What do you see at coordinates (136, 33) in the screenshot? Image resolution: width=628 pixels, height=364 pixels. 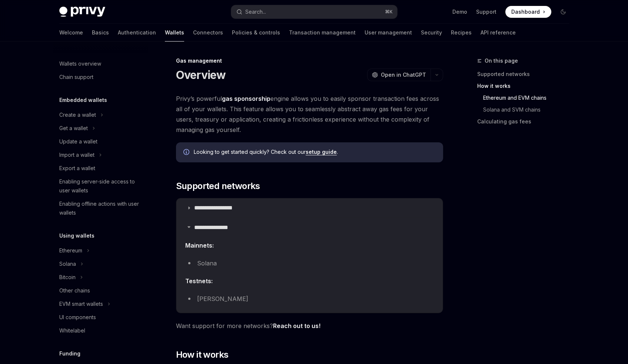 I see `a: Authentication` at bounding box center [136, 33].